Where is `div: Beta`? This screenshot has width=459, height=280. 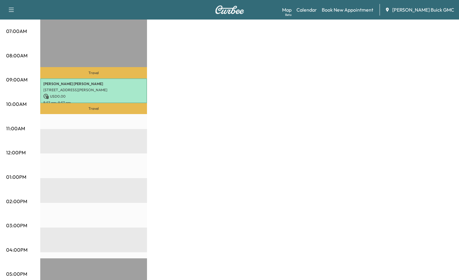
div: Beta is located at coordinates (288, 15).